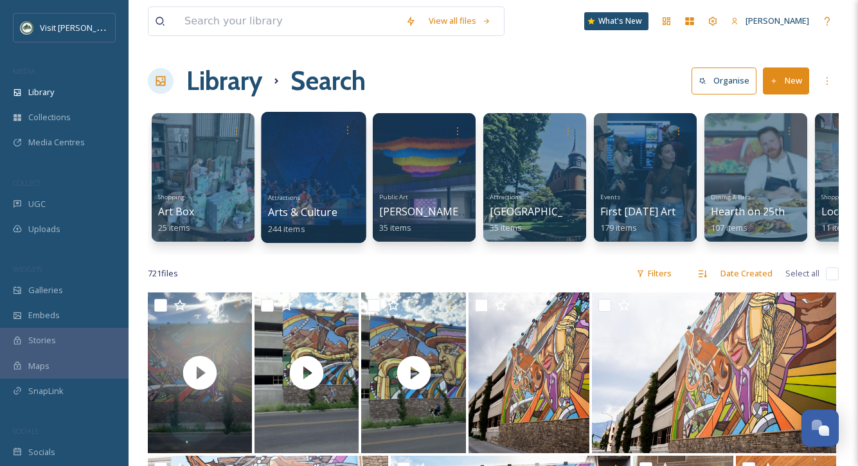 The image size is (858, 466). I want to click on div: What's New, so click(616, 21).